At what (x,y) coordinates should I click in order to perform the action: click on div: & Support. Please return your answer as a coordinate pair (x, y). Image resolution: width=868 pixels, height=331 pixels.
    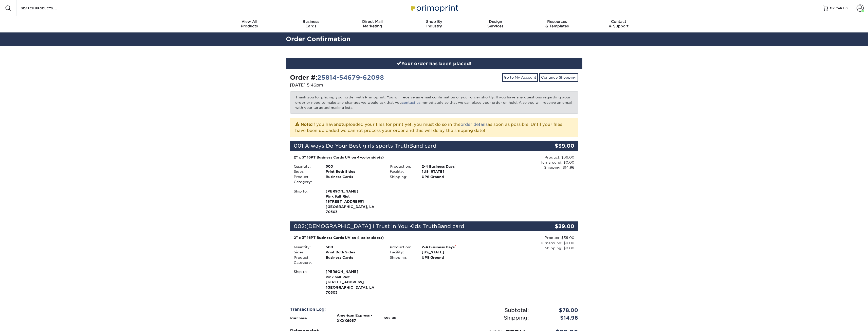
    Looking at the image, I should click on (619, 24).